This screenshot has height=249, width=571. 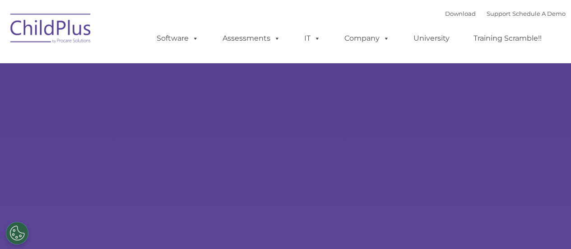 What do you see at coordinates (539, 14) in the screenshot?
I see `a: Schedule A Demo` at bounding box center [539, 14].